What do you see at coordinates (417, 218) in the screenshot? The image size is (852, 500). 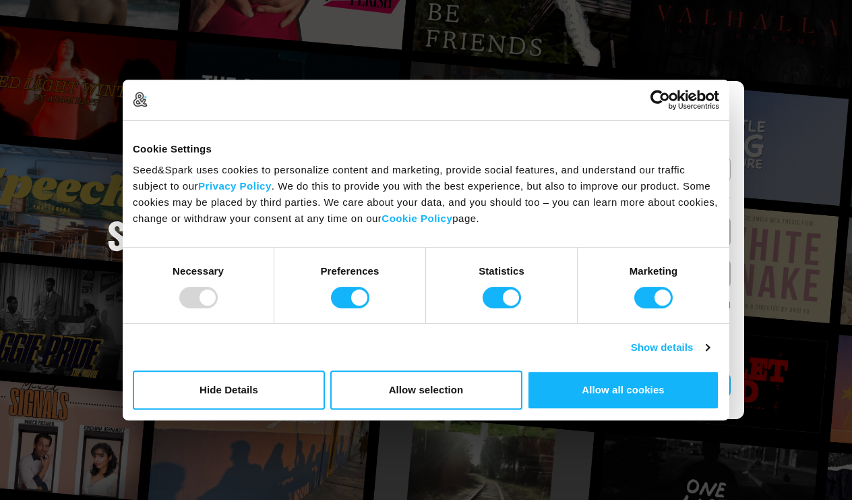 I see `a: Cookie Policy` at bounding box center [417, 218].